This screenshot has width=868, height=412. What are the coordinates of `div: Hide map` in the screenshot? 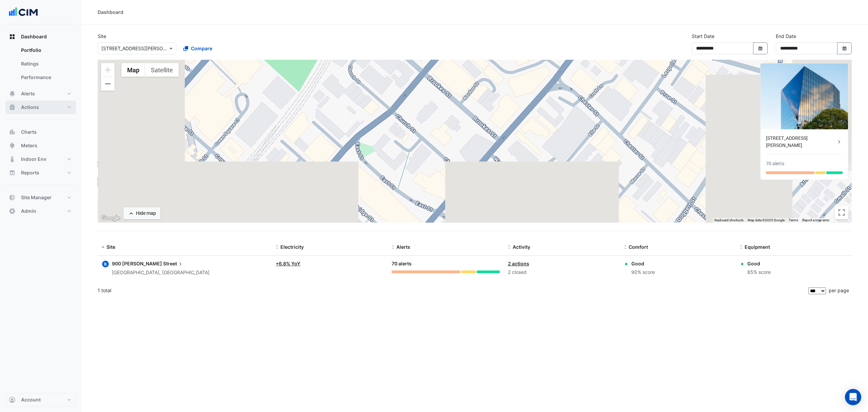 It's located at (146, 213).